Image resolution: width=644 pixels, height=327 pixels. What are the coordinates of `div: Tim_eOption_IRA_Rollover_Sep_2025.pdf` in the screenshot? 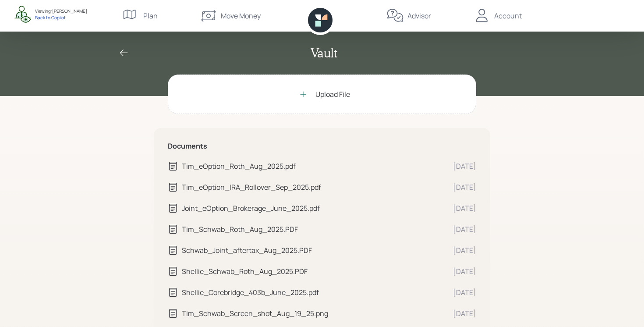 It's located at (313, 187).